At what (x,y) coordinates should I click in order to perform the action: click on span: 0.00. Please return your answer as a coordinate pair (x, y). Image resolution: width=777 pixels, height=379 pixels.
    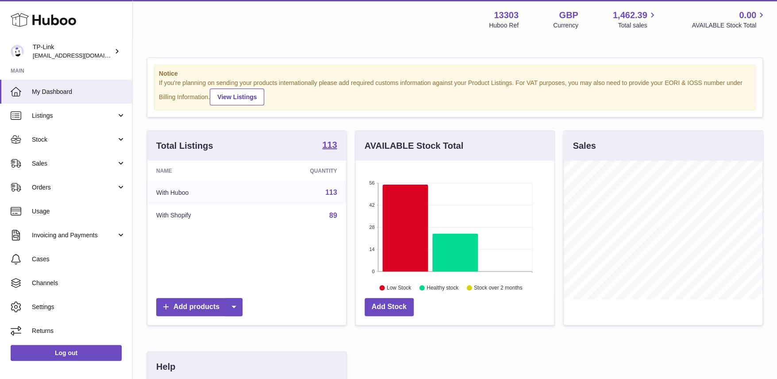
    Looking at the image, I should click on (747, 15).